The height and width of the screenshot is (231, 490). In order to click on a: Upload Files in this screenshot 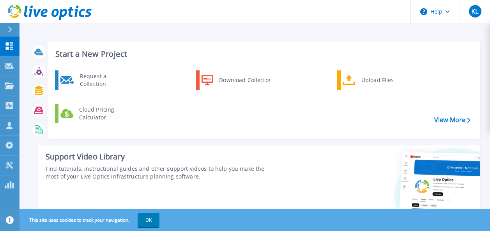, I will do `click(377, 80)`.